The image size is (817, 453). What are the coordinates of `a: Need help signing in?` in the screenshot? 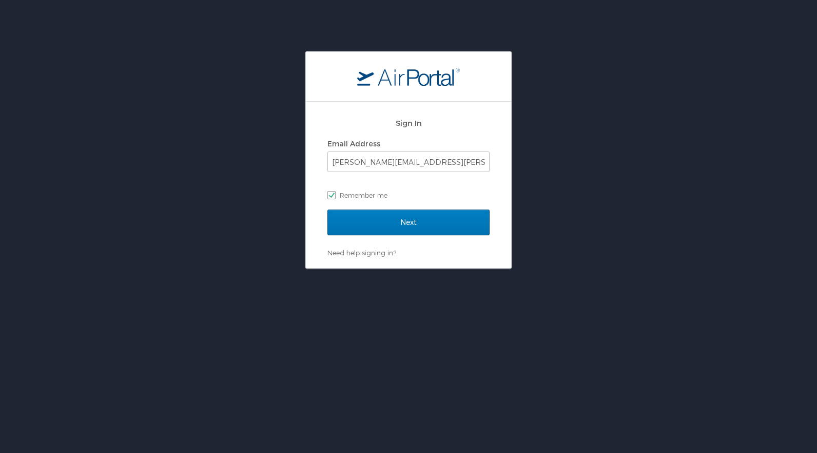 It's located at (362, 253).